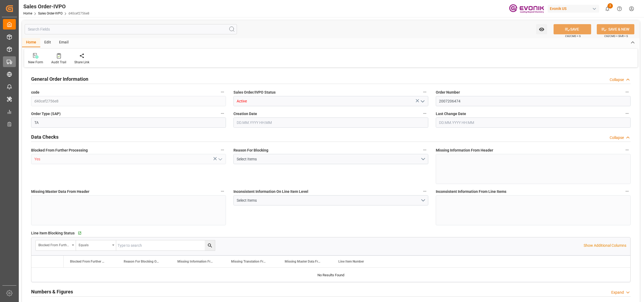 The width and height of the screenshot is (644, 302). Describe the element at coordinates (471, 191) in the screenshot. I see `span: Inconsistent Information From Line Items` at that location.